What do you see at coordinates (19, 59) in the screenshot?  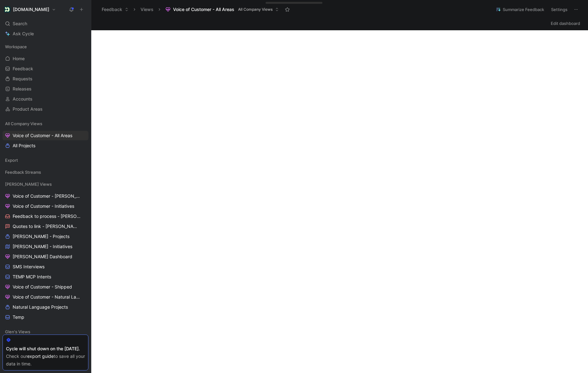 I see `span: Home` at bounding box center [19, 59].